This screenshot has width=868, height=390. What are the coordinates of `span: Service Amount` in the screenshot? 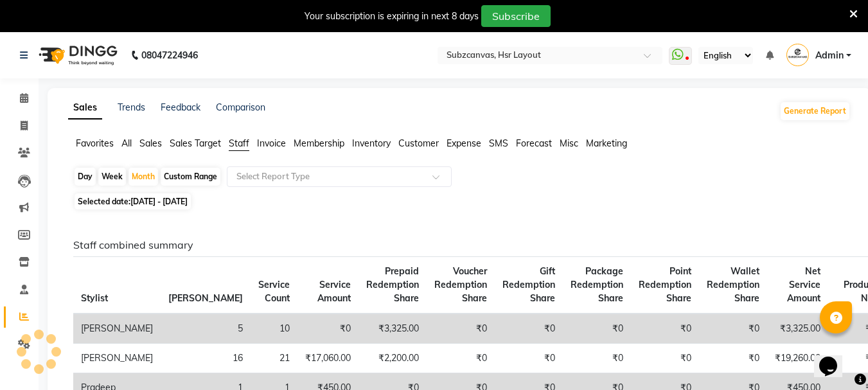 It's located at (334, 291).